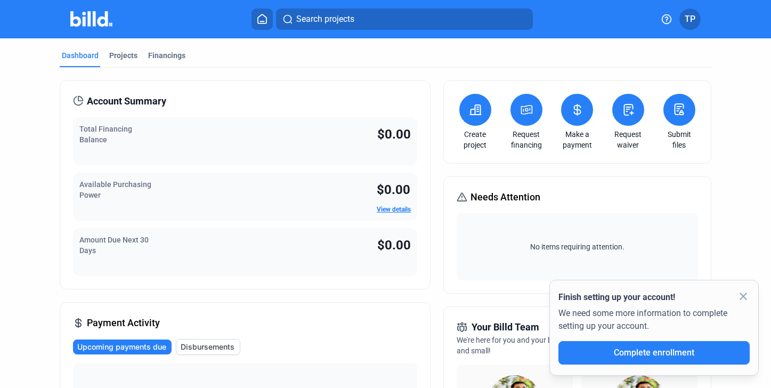 This screenshot has height=388, width=771. Describe the element at coordinates (505, 327) in the screenshot. I see `span: Your Billd Team` at that location.